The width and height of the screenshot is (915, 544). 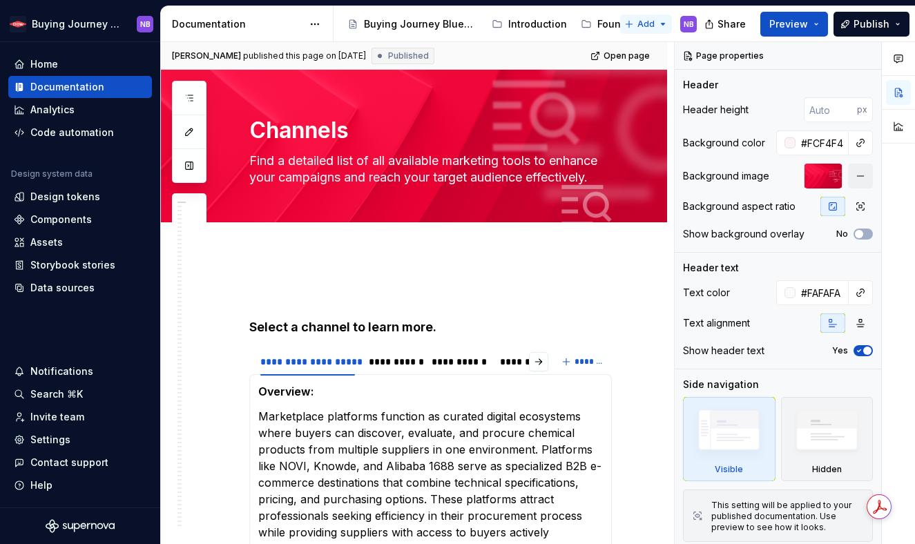 What do you see at coordinates (44, 64) in the screenshot?
I see `div: Home` at bounding box center [44, 64].